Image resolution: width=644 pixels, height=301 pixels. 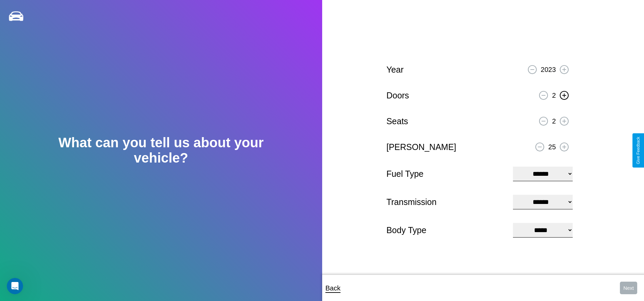 I want to click on button: Next, so click(x=629, y=288).